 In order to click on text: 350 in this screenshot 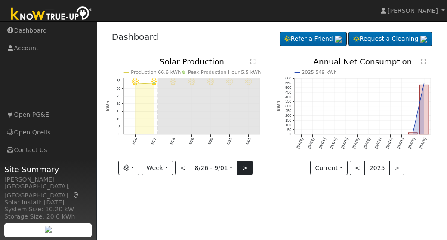, I will do `click(288, 102)`.